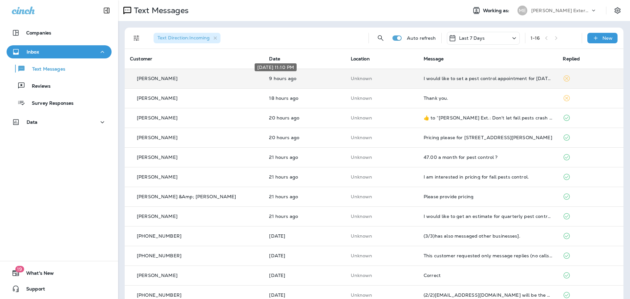 This screenshot has width=630, height=299. Describe the element at coordinates (305, 177) in the screenshot. I see `p: Sep 18, 2025 10:47 AM` at that location.